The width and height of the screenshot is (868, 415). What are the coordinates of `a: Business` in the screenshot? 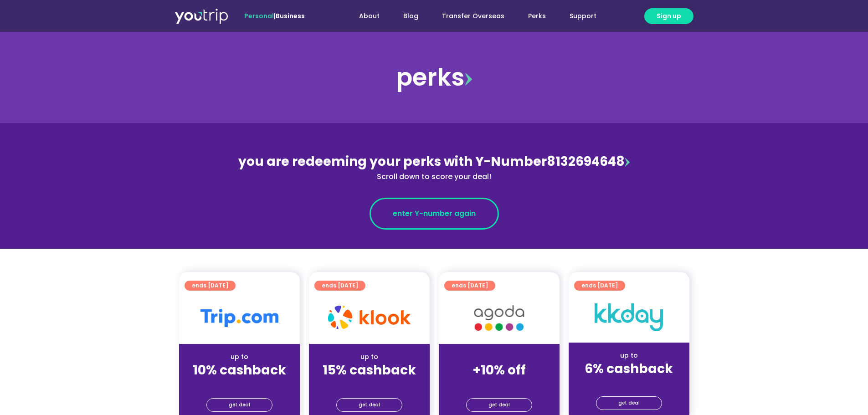 It's located at (290, 16).